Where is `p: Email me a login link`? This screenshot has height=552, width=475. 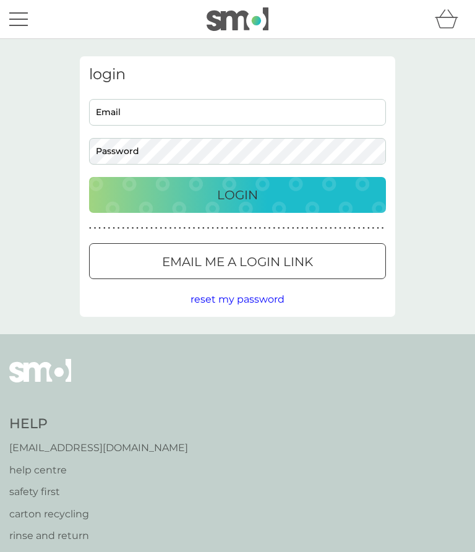
p: Email me a login link is located at coordinates (237, 262).